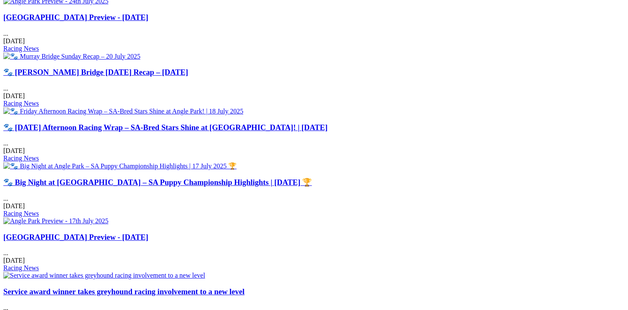 The height and width of the screenshot is (310, 628). Describe the element at coordinates (123, 111) in the screenshot. I see `img: 🐾 Friday Afternoon Racing Wrap – SA-Bred Stars Shine at Angle Park! | 18 July 2025` at that location.